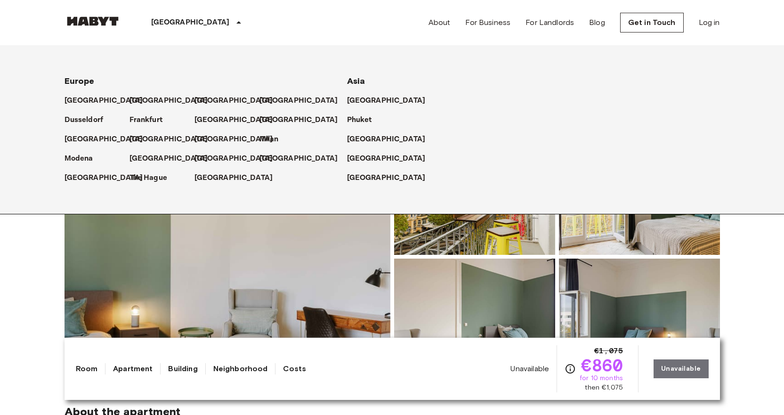 Image resolution: width=784 pixels, height=415 pixels. I want to click on a: Frankfurt, so click(151, 120).